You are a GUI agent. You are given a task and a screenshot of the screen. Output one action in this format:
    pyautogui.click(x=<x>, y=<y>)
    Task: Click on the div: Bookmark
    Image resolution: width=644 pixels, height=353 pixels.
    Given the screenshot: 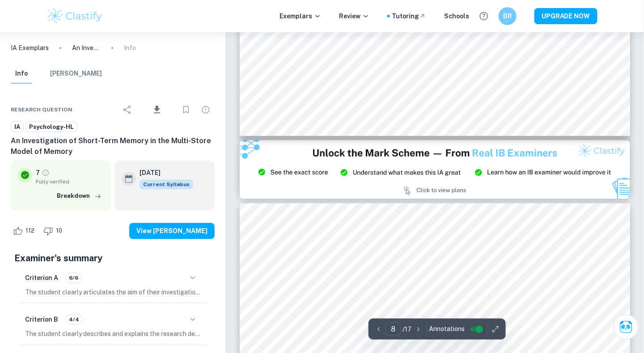 What is the action you would take?
    pyautogui.click(x=186, y=110)
    